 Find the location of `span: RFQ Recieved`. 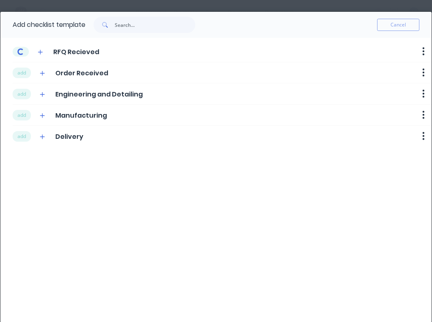

span: RFQ Recieved is located at coordinates (76, 52).